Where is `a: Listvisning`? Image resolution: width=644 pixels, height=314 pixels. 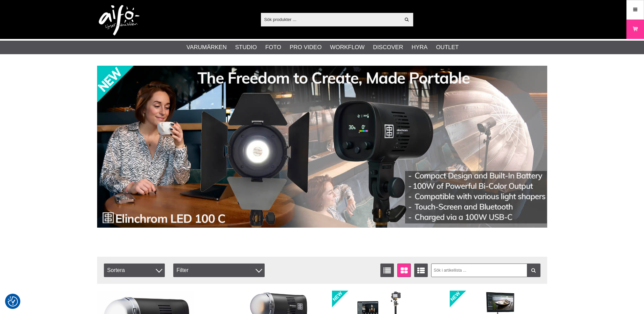
a: Listvisning is located at coordinates (387, 270).